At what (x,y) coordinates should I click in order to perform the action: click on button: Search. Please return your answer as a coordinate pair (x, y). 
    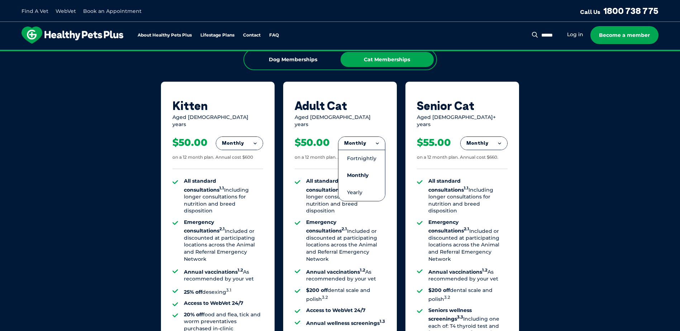
    Looking at the image, I should click on (535, 35).